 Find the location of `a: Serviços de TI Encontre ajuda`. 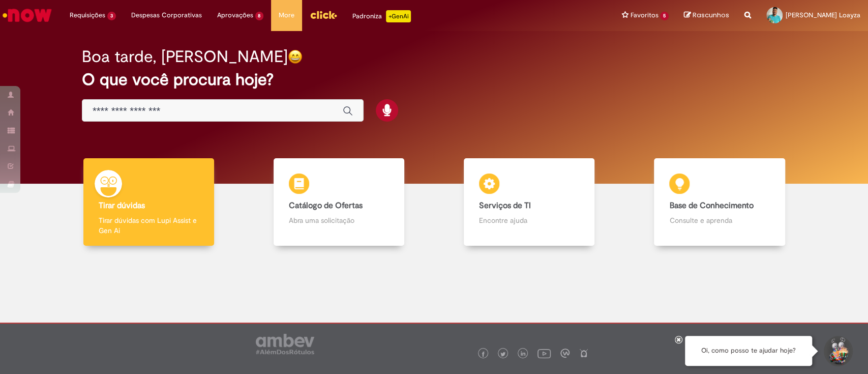

a: Serviços de TI Encontre ajuda is located at coordinates (529, 202).